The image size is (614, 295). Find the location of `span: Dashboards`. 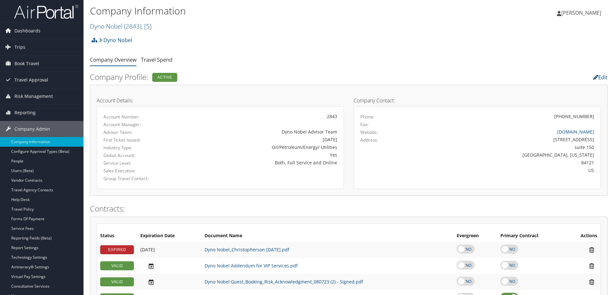

span: Dashboards is located at coordinates (27, 31).